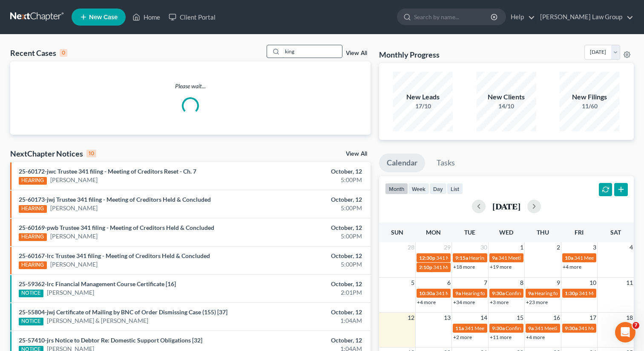 The height and width of the screenshot is (351, 644). What do you see at coordinates (423, 106) in the screenshot?
I see `div: 17/10` at bounding box center [423, 106].